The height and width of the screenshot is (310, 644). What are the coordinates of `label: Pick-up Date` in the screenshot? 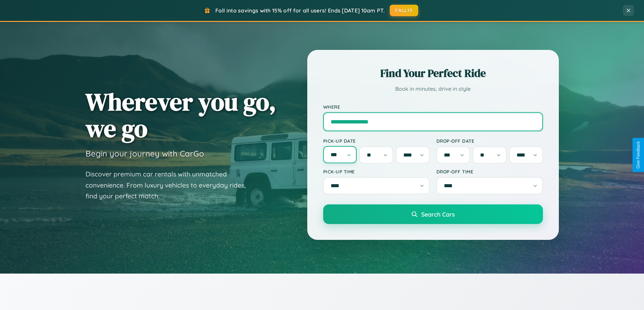 It's located at (376, 141).